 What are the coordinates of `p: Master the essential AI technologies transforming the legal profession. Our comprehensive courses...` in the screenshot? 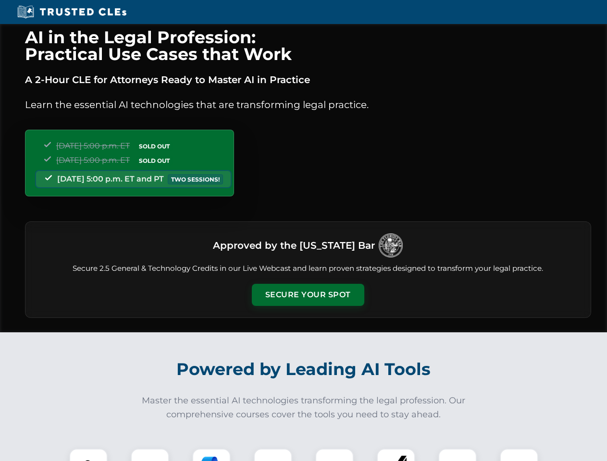 It's located at (304, 408).